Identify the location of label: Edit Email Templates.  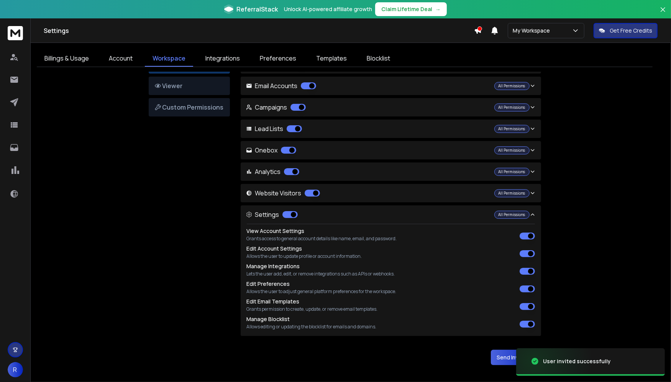
(273, 301).